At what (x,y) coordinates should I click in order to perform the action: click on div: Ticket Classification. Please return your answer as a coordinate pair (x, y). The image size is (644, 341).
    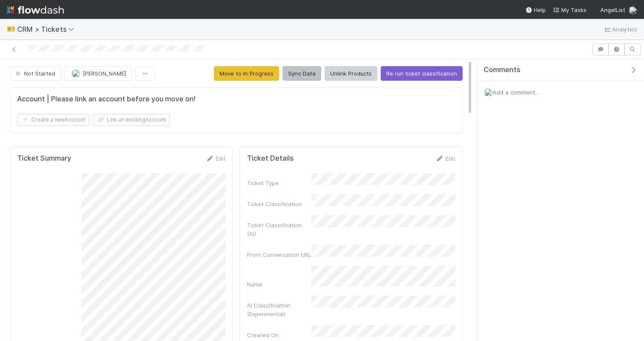
    Looking at the image, I should click on (279, 204).